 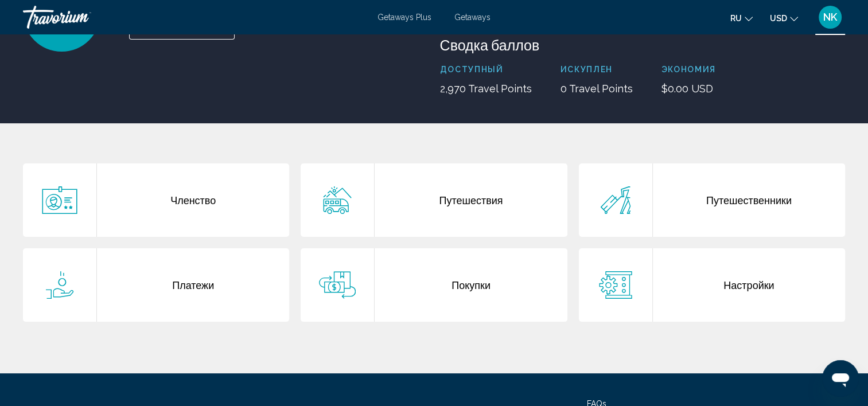 What do you see at coordinates (434, 286) in the screenshot?
I see `a: Покупки` at bounding box center [434, 286].